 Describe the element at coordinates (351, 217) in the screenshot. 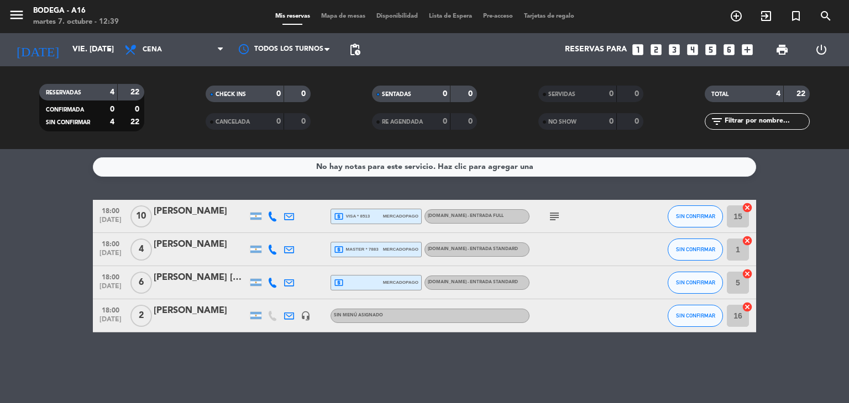

I see `span: visa * 8513` at that location.